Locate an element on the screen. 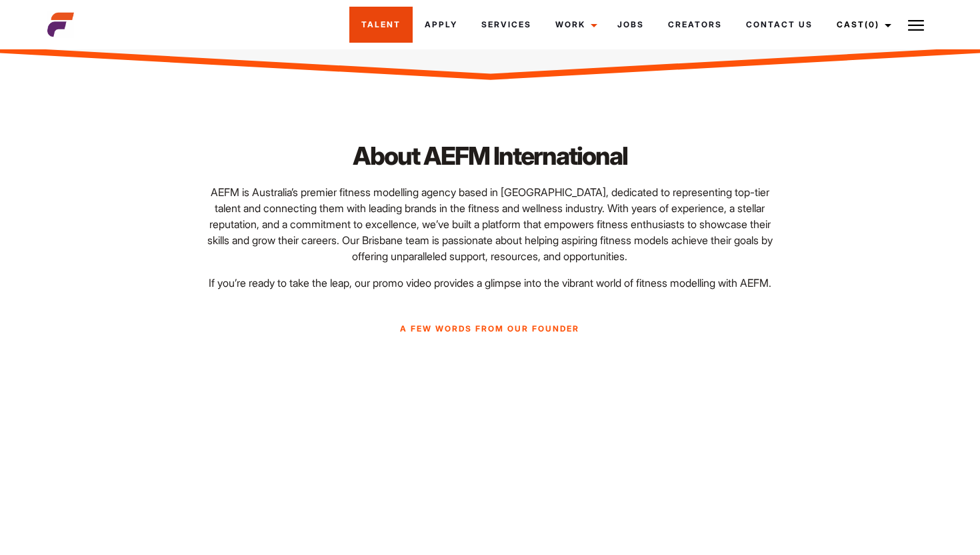  h2: About AEFM International is located at coordinates (490, 156).